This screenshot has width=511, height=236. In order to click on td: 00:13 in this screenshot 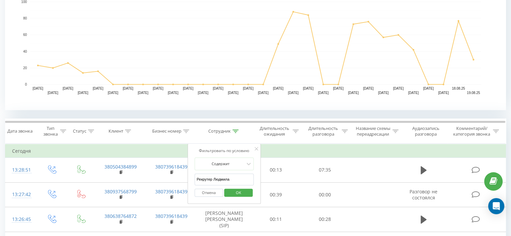, I will do `click(276, 170)`.